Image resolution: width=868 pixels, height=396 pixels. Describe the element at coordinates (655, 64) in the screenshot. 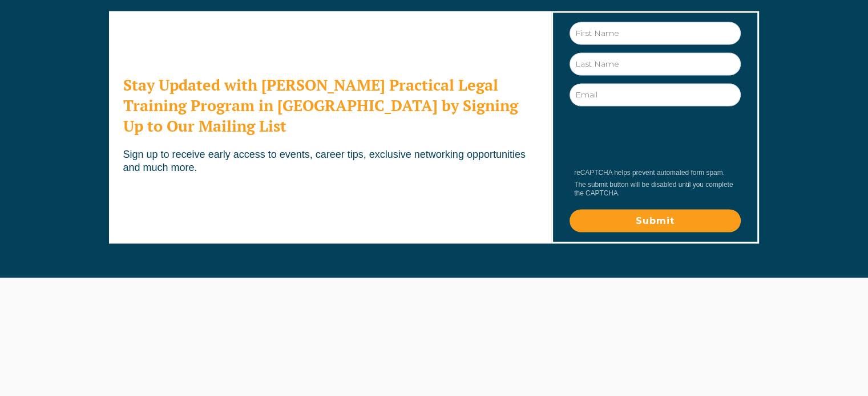

I see `input: Last Name` at that location.